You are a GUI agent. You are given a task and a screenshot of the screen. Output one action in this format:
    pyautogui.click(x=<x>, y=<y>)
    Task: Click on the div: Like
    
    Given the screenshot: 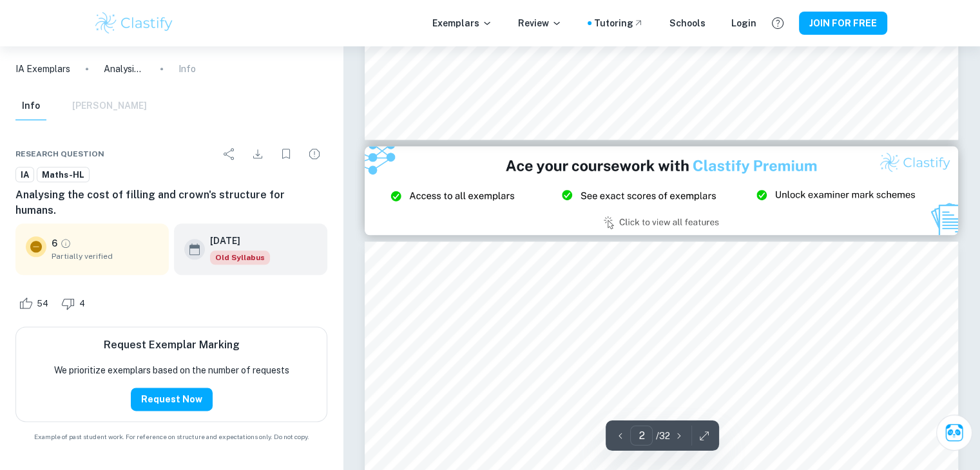 What is the action you would take?
    pyautogui.click(x=36, y=303)
    